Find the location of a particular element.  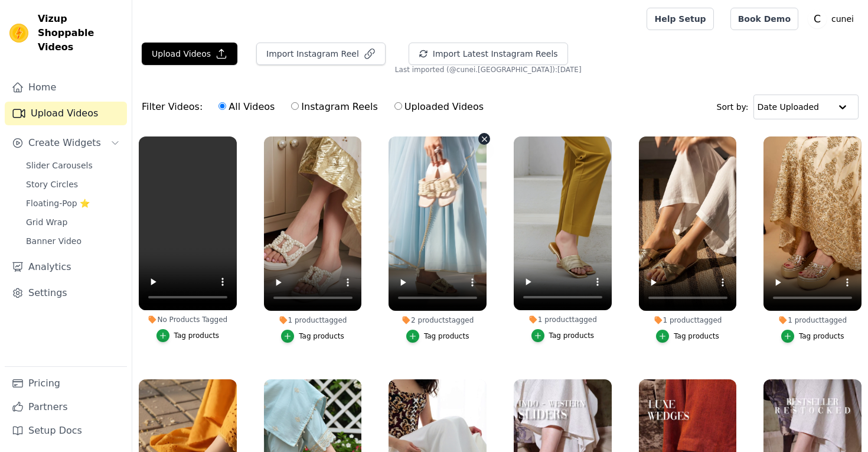

label: Instagram Reels is located at coordinates (334, 107).